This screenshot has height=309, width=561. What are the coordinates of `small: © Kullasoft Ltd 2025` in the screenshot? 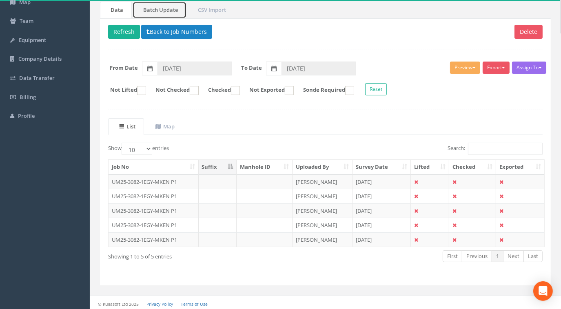 It's located at (118, 304).